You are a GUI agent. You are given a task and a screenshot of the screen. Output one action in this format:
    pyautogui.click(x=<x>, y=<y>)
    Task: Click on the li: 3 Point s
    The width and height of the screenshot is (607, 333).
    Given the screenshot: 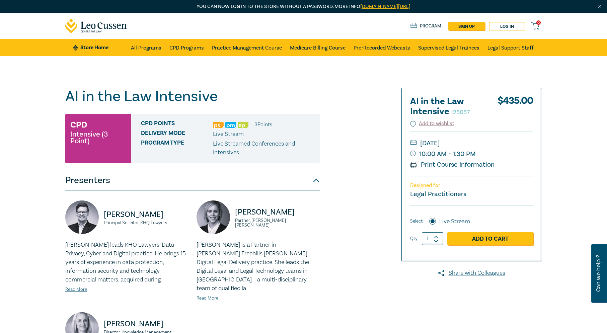 What is the action you would take?
    pyautogui.click(x=263, y=125)
    